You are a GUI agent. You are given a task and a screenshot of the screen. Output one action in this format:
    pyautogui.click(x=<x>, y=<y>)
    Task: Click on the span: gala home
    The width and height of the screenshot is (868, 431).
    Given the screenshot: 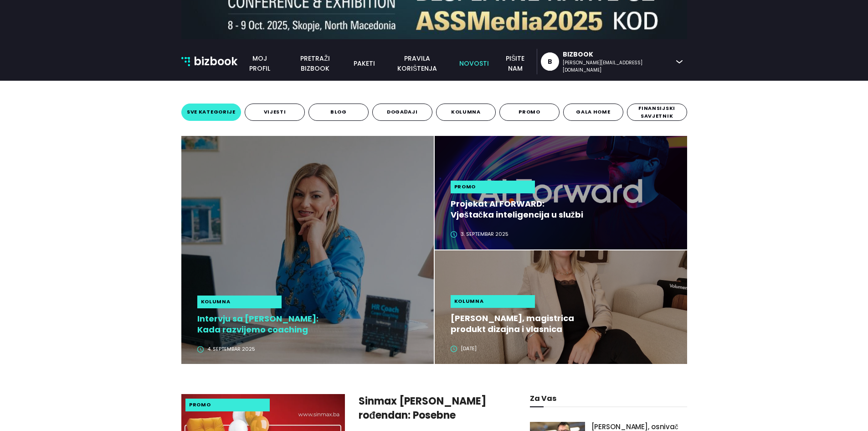 What is the action you would take?
    pyautogui.click(x=592, y=112)
    